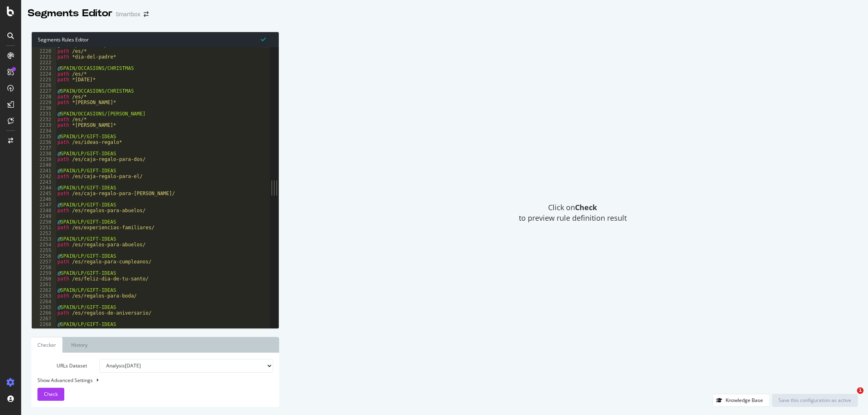 This screenshot has width=868, height=415. Describe the element at coordinates (44, 228) in the screenshot. I see `div: 2251` at that location.